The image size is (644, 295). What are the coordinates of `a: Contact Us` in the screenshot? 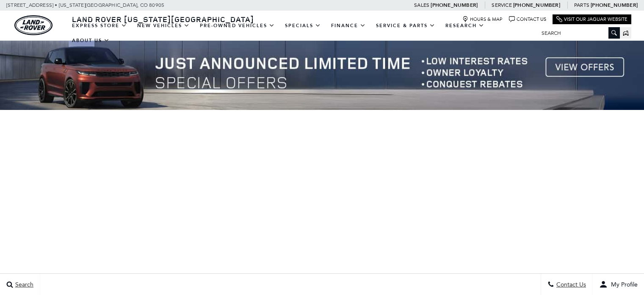 It's located at (528, 19).